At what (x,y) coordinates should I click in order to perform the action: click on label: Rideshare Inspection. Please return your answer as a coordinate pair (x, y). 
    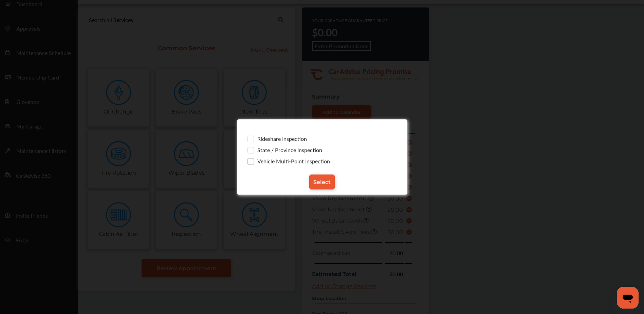
    Looking at the image, I should click on (322, 139).